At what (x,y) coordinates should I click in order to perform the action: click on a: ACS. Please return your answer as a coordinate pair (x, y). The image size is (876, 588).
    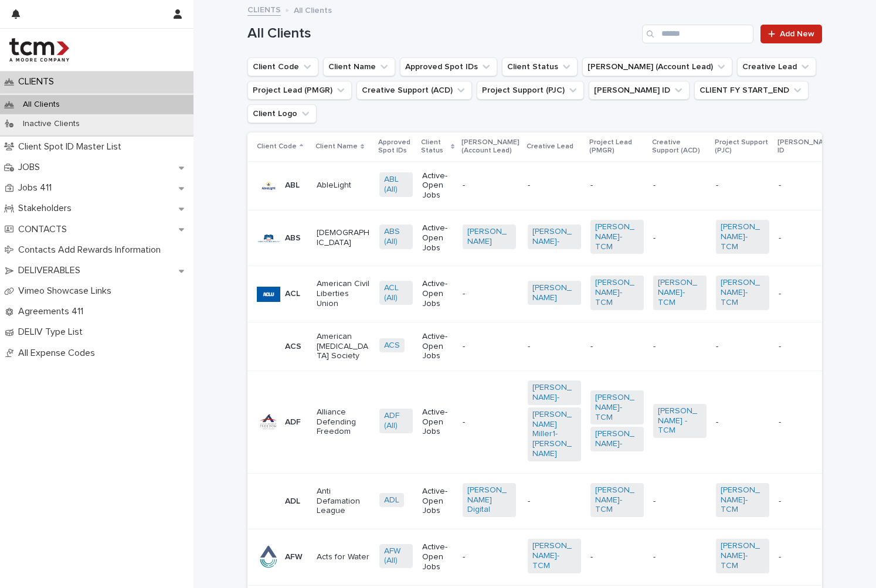
    Looking at the image, I should click on (391, 346).